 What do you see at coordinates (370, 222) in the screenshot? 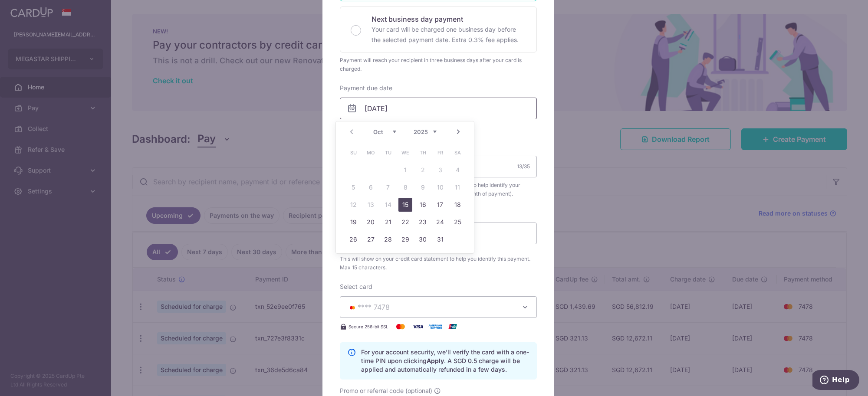
I see `a: 20` at bounding box center [370, 222].